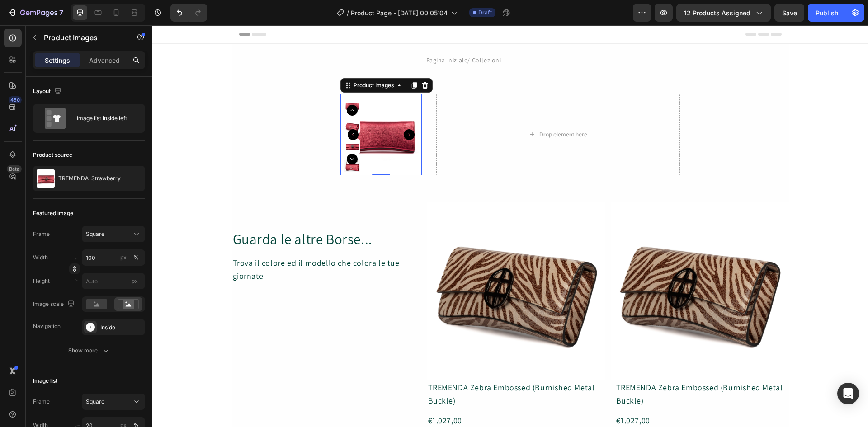  I want to click on label: Height, so click(41, 281).